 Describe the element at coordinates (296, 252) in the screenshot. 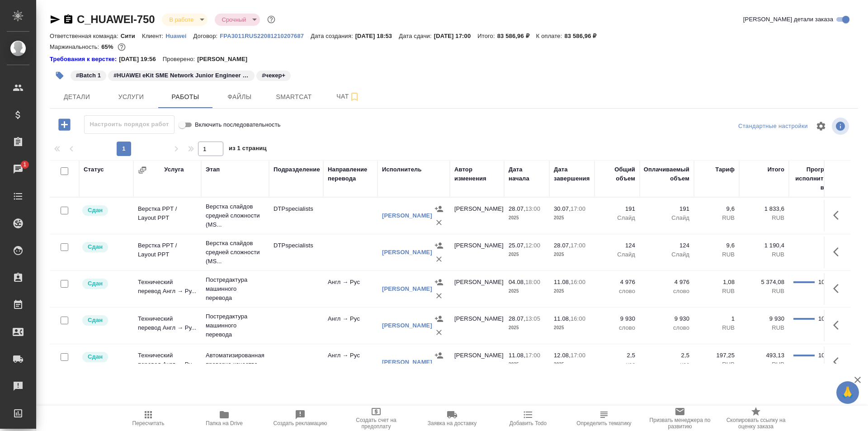

I see `td: DTPspecialists` at that location.